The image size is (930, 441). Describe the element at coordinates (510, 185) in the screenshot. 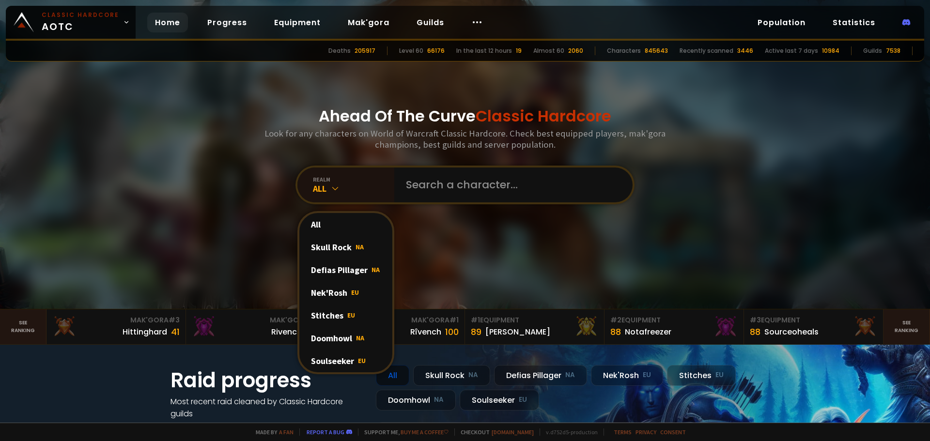

I see `input: Search a character...` at that location.